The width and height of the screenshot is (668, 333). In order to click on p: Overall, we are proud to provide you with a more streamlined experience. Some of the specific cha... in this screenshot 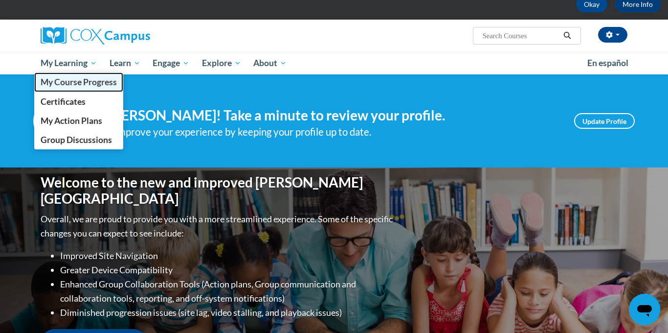, I will do `click(218, 226)`.